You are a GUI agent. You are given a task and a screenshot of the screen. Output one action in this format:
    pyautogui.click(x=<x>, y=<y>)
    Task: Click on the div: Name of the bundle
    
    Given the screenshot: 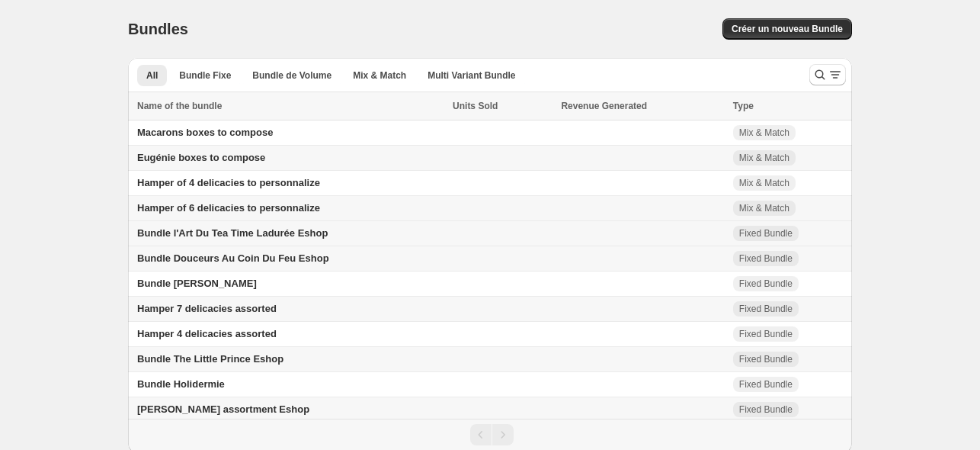 What is the action you would take?
    pyautogui.click(x=291, y=106)
    